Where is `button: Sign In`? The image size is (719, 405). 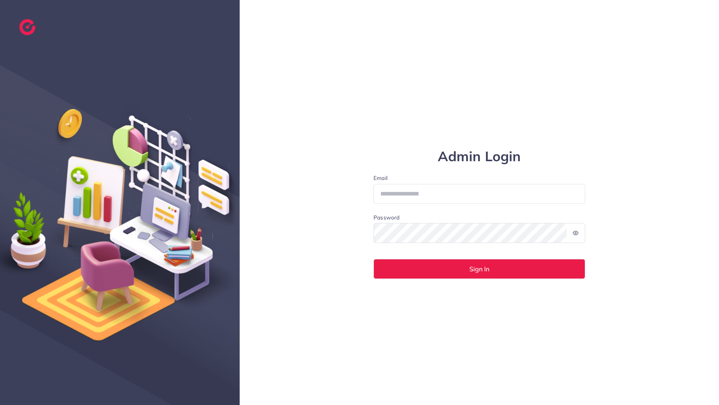
button: Sign In is located at coordinates (479, 269).